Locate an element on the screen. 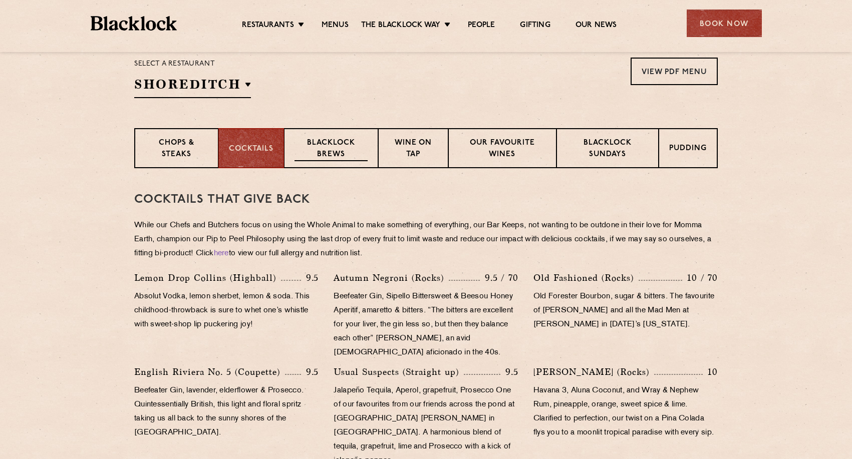  p: Old Fashioned (Rocks) is located at coordinates (586, 278).